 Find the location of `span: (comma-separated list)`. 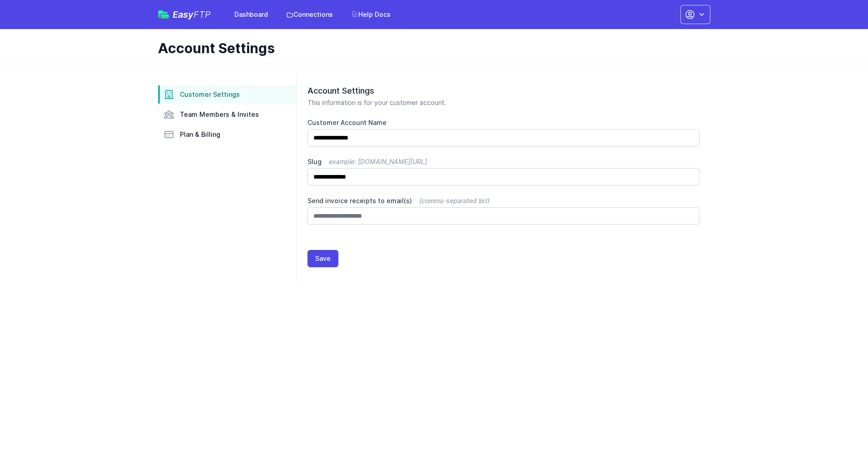

span: (comma-separated list) is located at coordinates (454, 201).